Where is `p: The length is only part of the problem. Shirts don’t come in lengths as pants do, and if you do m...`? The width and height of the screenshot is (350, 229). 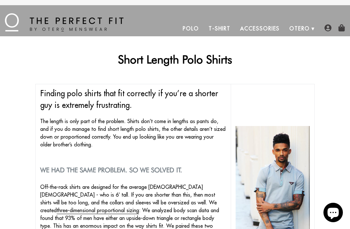 p: The length is only part of the problem. Shirts don’t come in lengths as pants do, and if you do m... is located at coordinates (133, 133).